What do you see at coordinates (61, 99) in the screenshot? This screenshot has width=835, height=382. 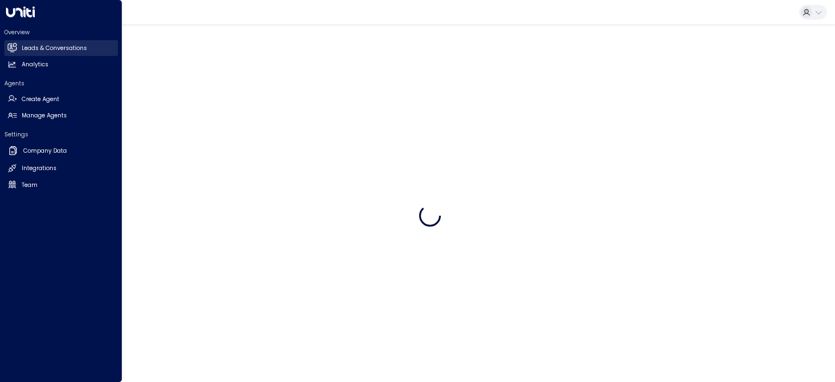 I see `a: Create Agent` at bounding box center [61, 99].